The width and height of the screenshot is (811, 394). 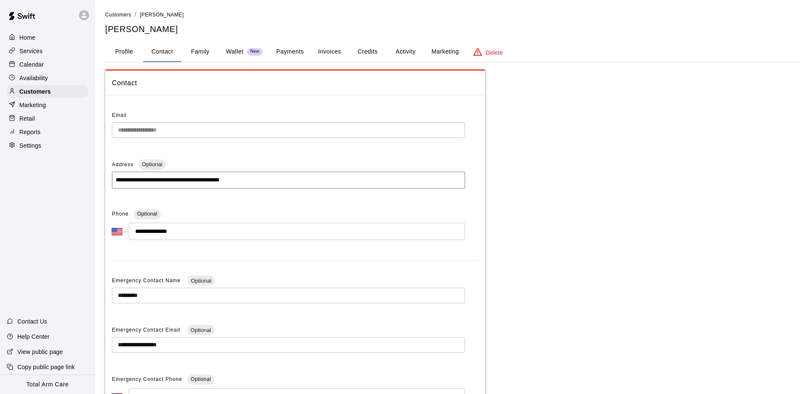 I want to click on a: Reports, so click(x=47, y=132).